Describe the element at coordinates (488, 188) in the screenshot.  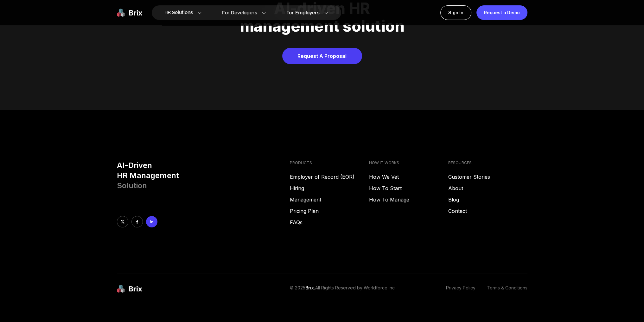
I see `a: About` at that location.